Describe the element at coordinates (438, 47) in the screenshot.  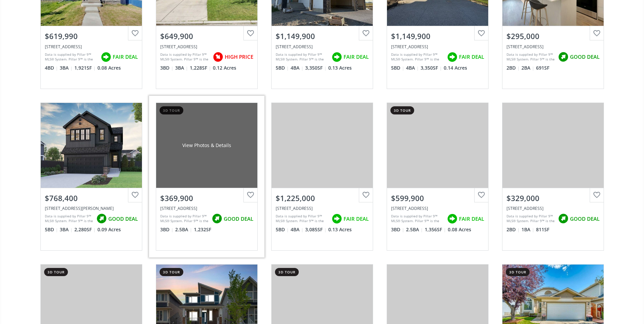
I see `div: 425 Watercrest Place, Chestermere, AB T1X 2Y9` at that location.